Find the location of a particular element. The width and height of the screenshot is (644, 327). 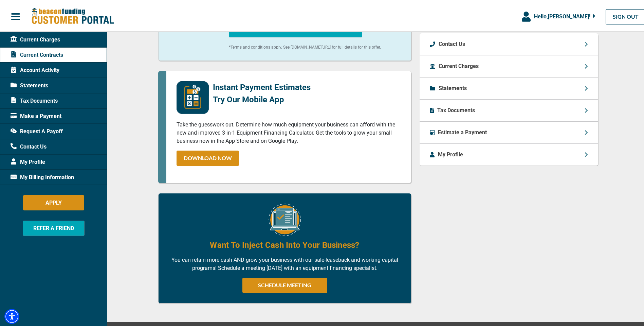

span: Account Activity is located at coordinates (35, 69).